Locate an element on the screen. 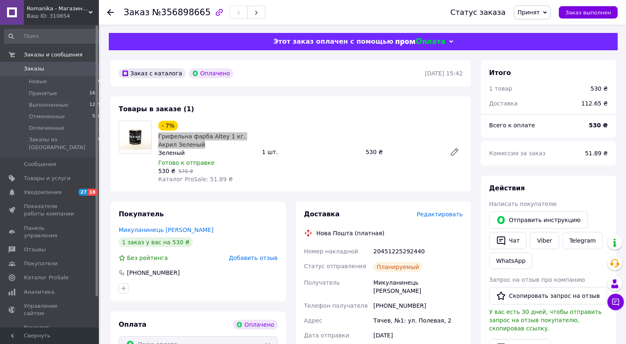  span: Заказ is located at coordinates (136, 12).